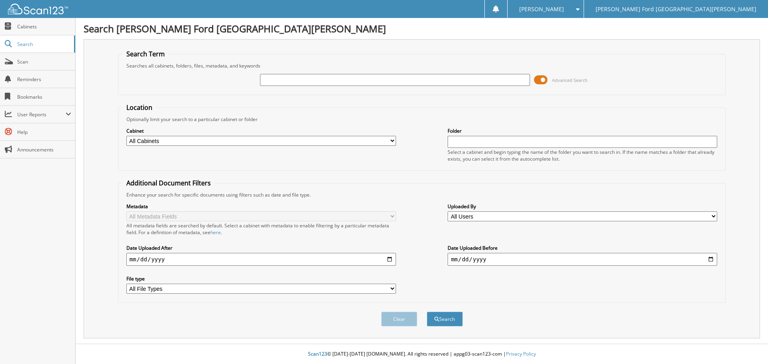 This screenshot has width=768, height=364. Describe the element at coordinates (44, 26) in the screenshot. I see `span: Cabinets` at that location.